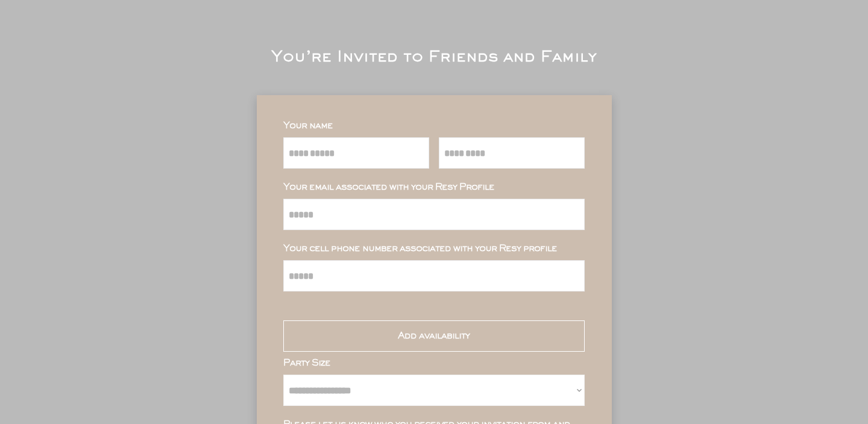 The image size is (868, 424). What do you see at coordinates (434, 249) in the screenshot?
I see `div: Your cell phone number associated with your Resy profile` at bounding box center [434, 249].